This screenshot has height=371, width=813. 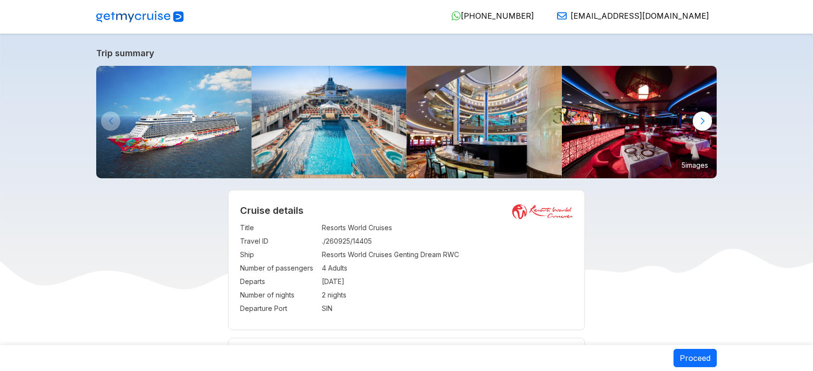 I want to click on td: Departs, so click(x=279, y=282).